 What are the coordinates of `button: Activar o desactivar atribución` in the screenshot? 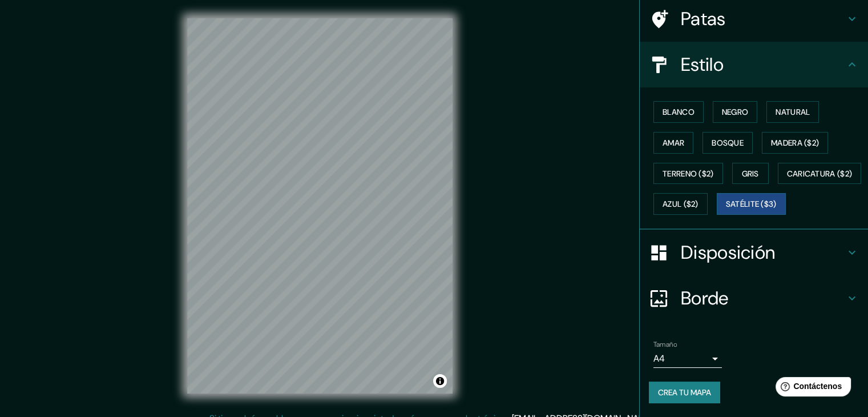 It's located at (440, 381).